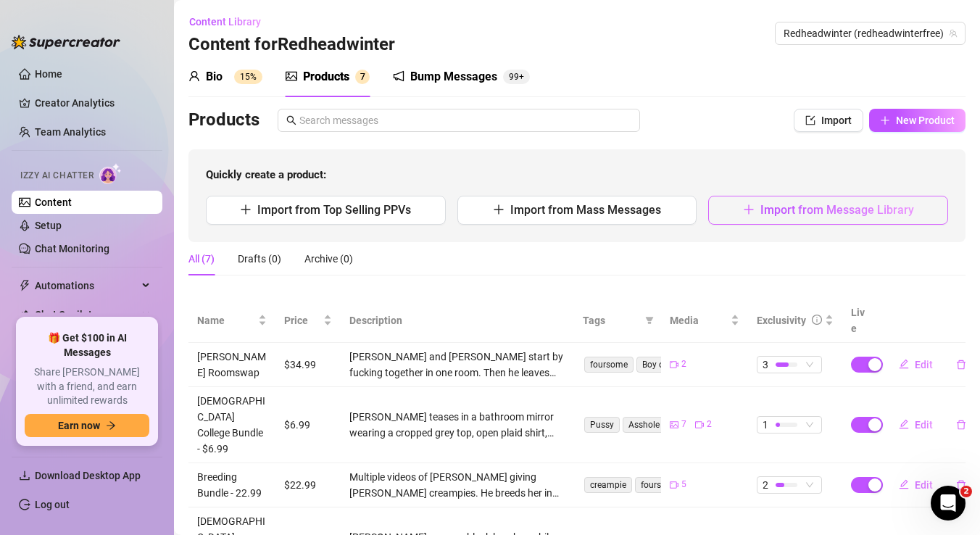  Describe the element at coordinates (86, 286) in the screenshot. I see `span: Automations` at that location.